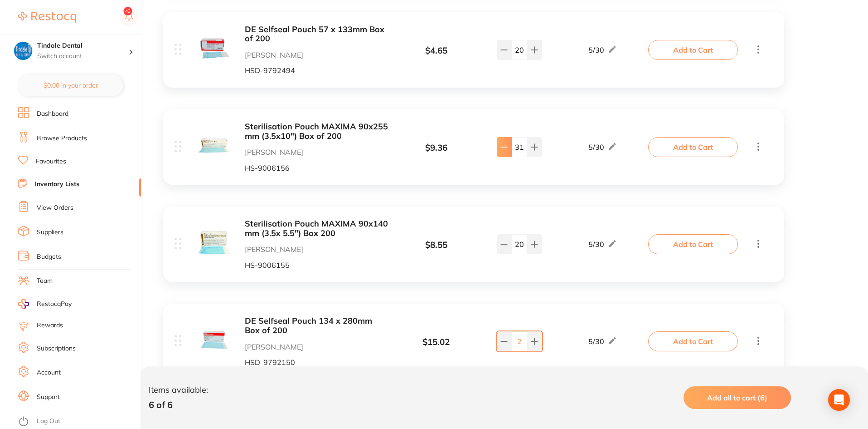 This screenshot has width=868, height=429. Describe the element at coordinates (49, 257) in the screenshot. I see `a: Budgets` at that location.